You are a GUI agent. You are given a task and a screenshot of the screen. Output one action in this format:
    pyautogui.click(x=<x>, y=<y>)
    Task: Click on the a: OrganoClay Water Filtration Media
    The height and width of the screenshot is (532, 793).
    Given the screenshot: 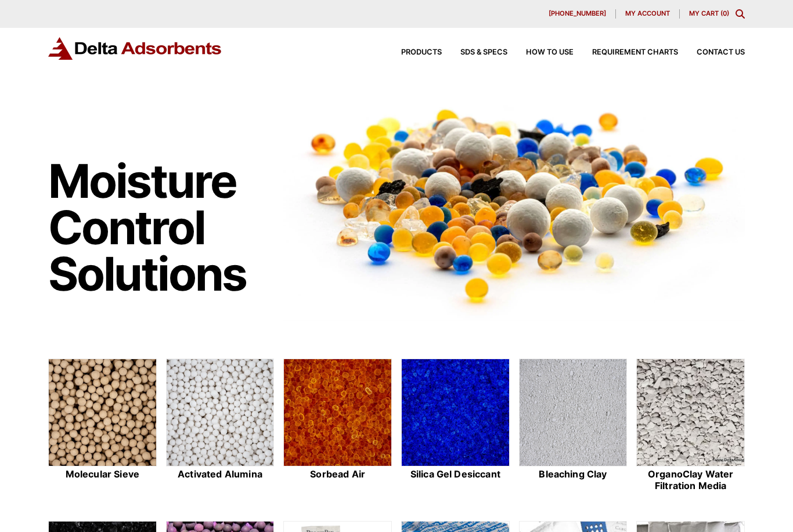 What is the action you would take?
    pyautogui.click(x=690, y=426)
    